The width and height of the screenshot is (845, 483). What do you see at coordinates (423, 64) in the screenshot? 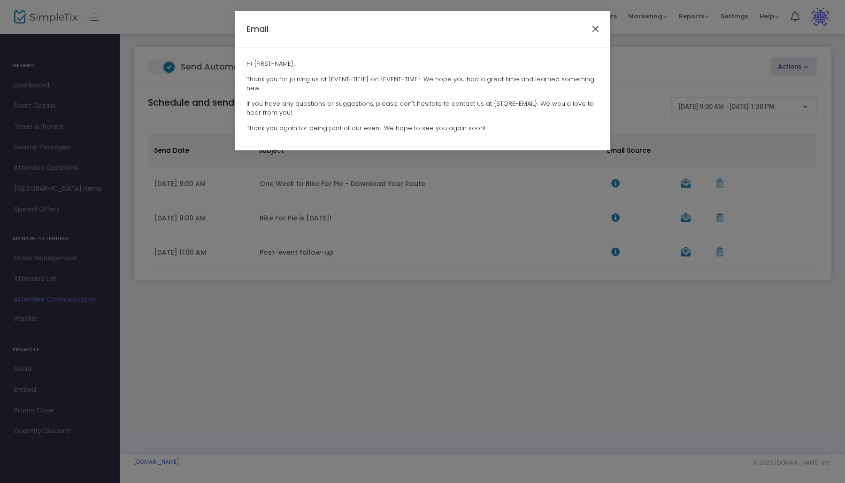
I see `p: Hi {FIRST-NAME},` at bounding box center [423, 64].